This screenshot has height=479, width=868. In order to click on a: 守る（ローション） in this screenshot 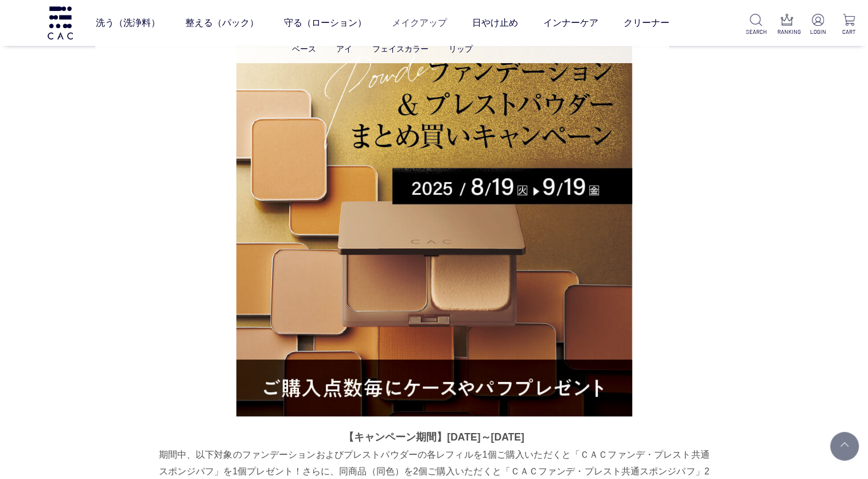, I will do `click(325, 23)`.